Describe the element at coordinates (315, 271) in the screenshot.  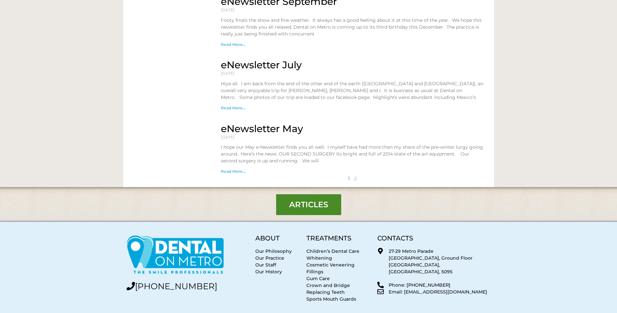
I see `a: Fillings` at that location.